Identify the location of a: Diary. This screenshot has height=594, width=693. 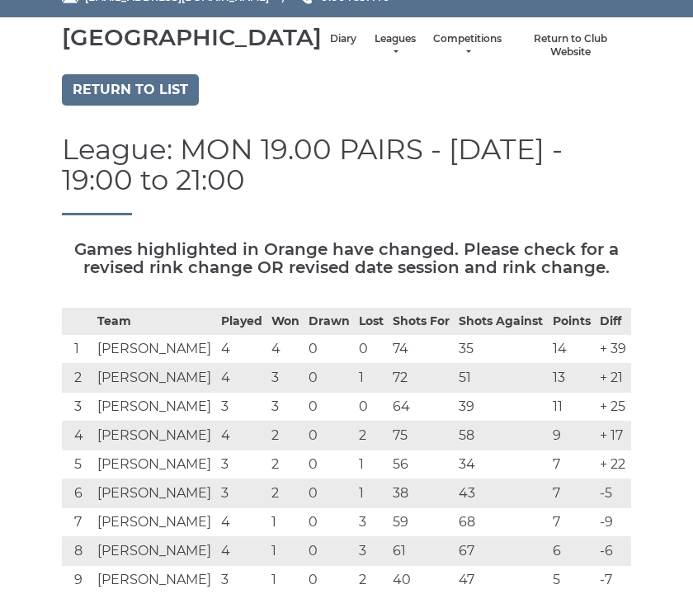
(343, 39).